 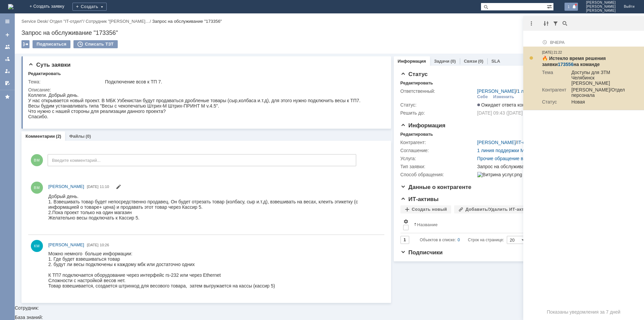 What do you see at coordinates (438, 166) in the screenshot?
I see `div: Тип заявки:` at bounding box center [438, 166].